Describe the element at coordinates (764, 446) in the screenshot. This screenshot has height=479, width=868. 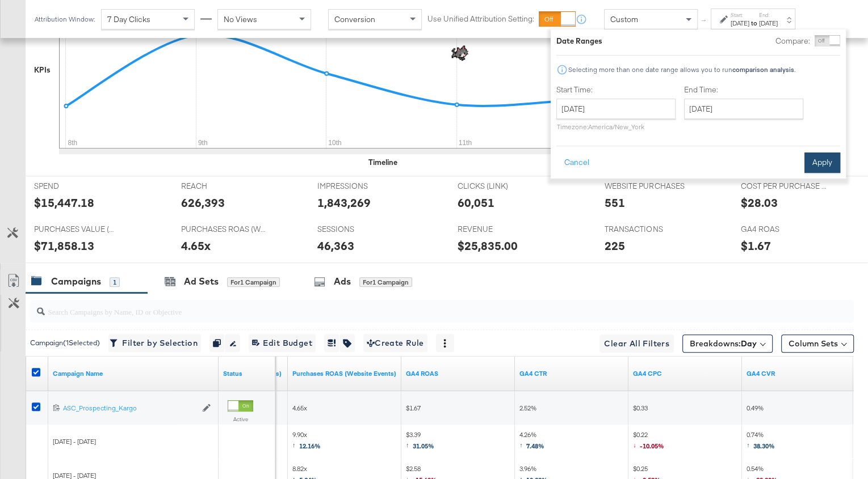
I see `span: 38.30%` at that location.